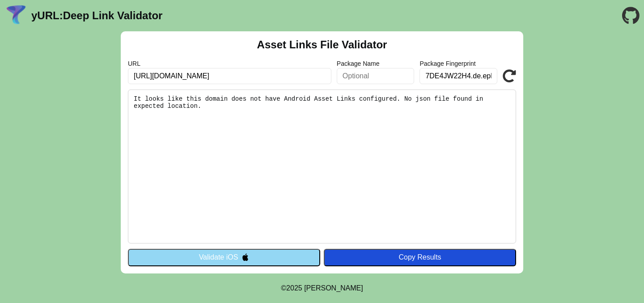 The height and width of the screenshot is (303, 644). What do you see at coordinates (16, 16) in the screenshot?
I see `img: yURL Logo` at bounding box center [16, 16].